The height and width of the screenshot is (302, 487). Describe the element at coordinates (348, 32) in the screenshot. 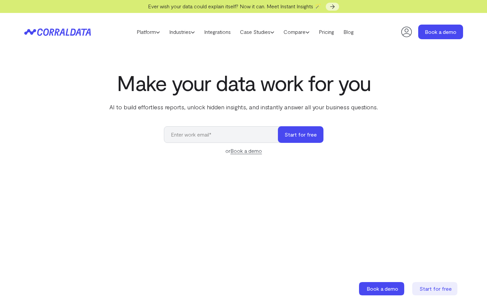

I see `a: Blog` at that location.